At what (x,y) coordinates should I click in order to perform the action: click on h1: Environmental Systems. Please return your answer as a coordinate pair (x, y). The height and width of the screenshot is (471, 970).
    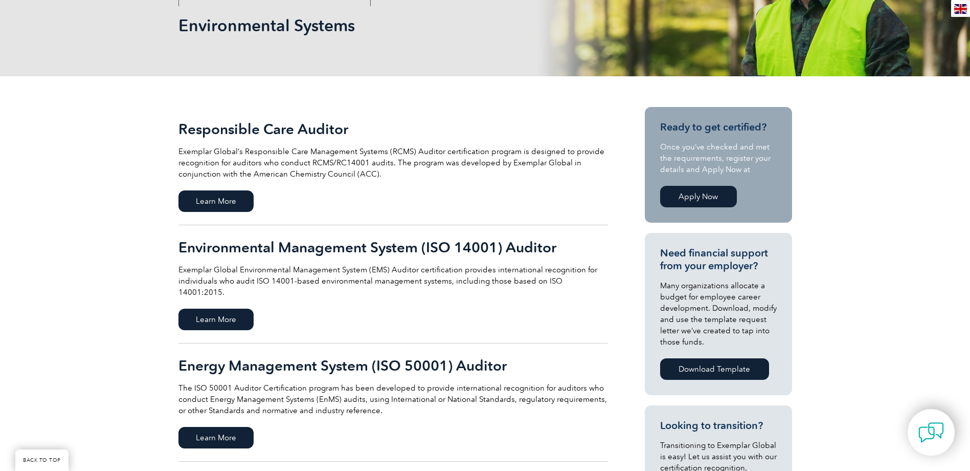
    Looking at the image, I should click on (375, 25).